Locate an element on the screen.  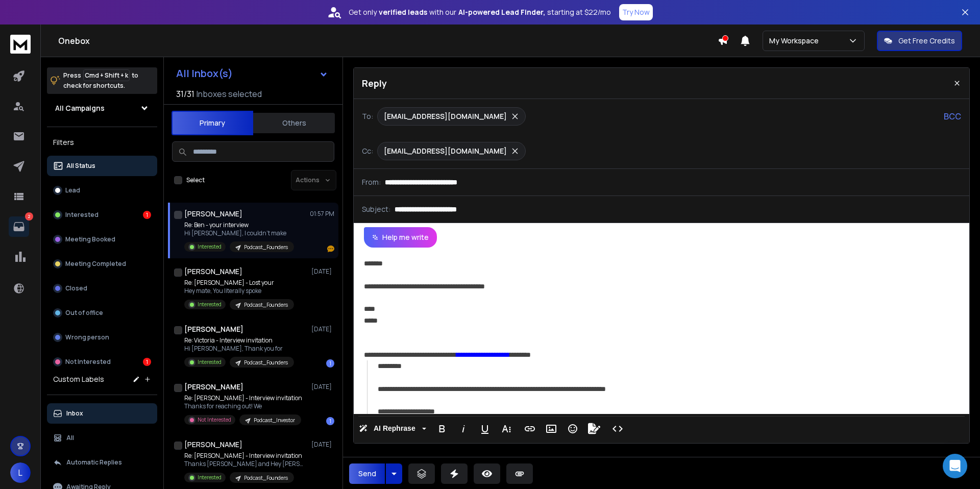
p: Try Now is located at coordinates (636, 12).